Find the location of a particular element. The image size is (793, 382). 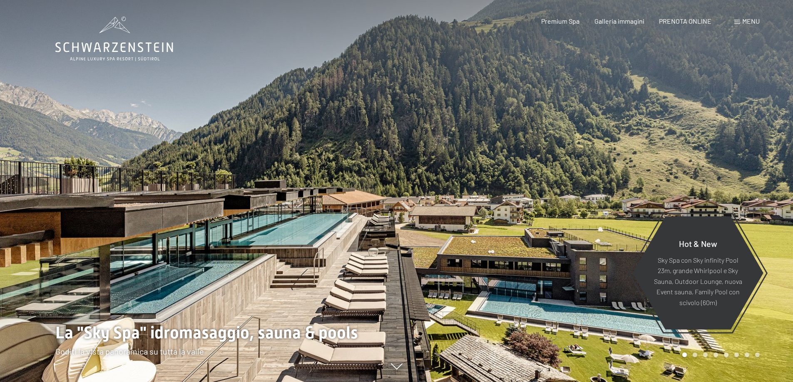

a: Hot & New Sky Spa con Sky infinity Pool 23m, grande Whirlpool e Sky Sauna, Outdoor Lounge, nuova ... is located at coordinates (697, 273).